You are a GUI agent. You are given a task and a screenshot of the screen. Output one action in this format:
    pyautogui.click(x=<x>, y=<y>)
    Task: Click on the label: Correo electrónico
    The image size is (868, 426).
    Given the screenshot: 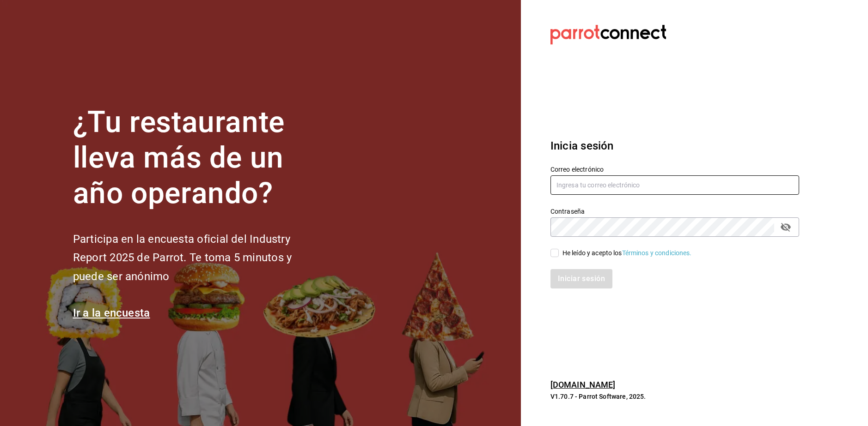 What is the action you would take?
    pyautogui.click(x=675, y=169)
    